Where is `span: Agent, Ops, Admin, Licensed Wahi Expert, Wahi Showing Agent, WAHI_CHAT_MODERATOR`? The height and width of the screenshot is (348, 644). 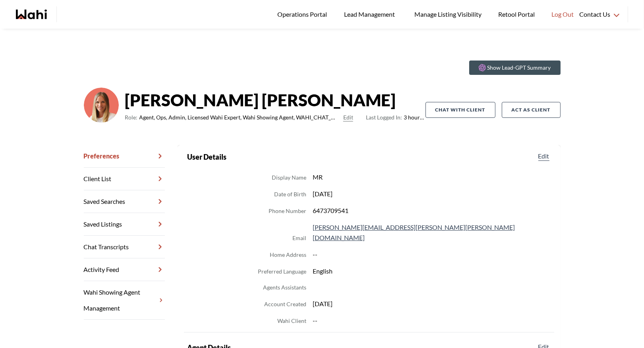
span: Agent, Ops, Admin, Licensed Wahi Expert, Wahi Showing Agent, WAHI_CHAT_MODERATOR is located at coordinates (240, 118).